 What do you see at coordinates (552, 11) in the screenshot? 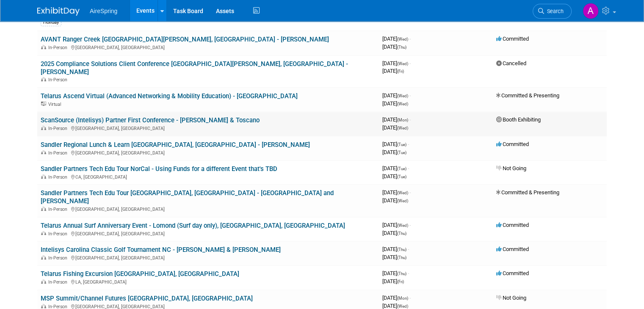
I see `a: Search` at bounding box center [552, 11].